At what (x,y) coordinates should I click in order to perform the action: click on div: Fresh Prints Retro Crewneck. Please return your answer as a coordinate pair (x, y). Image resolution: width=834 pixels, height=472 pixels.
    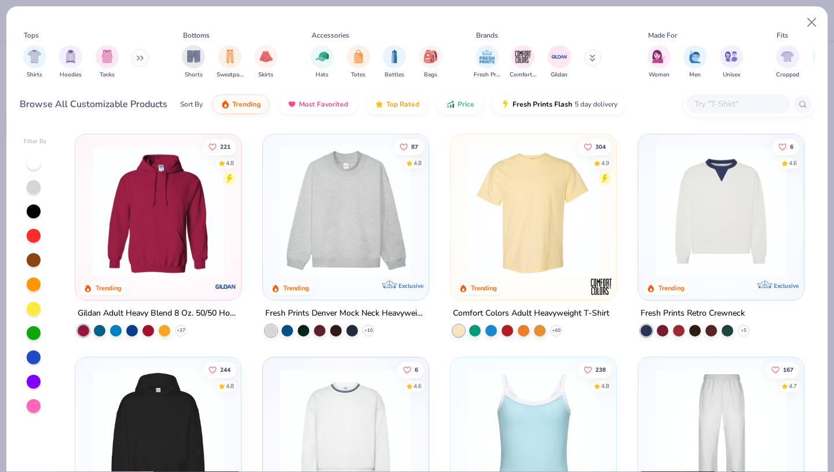
    Looking at the image, I should click on (692, 313).